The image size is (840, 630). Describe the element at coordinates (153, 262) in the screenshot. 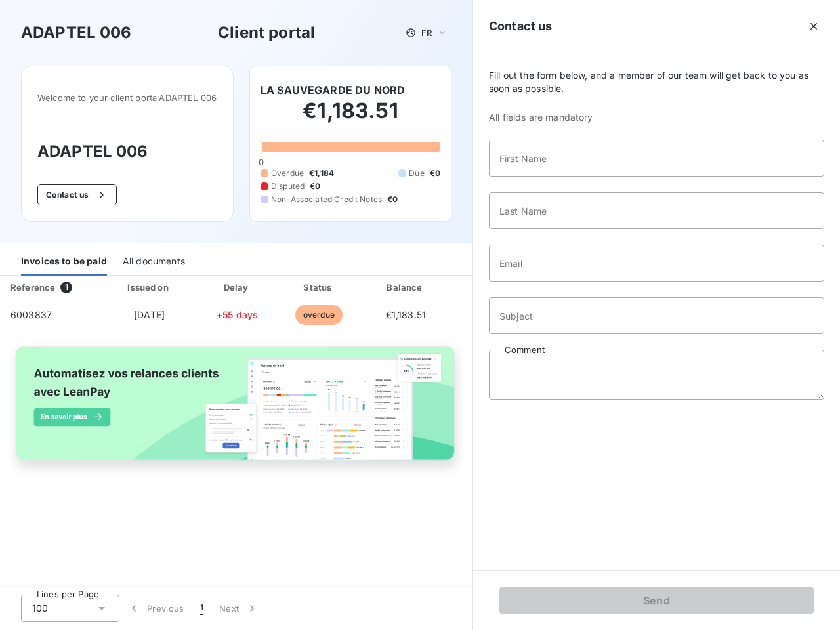

I see `div: All documents` at that location.